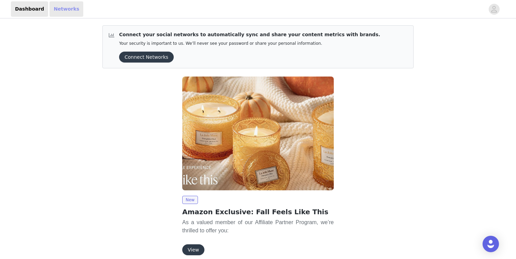  I want to click on p: Your security is important to us. We’ll never see your password or share your personal information., so click(250, 43).